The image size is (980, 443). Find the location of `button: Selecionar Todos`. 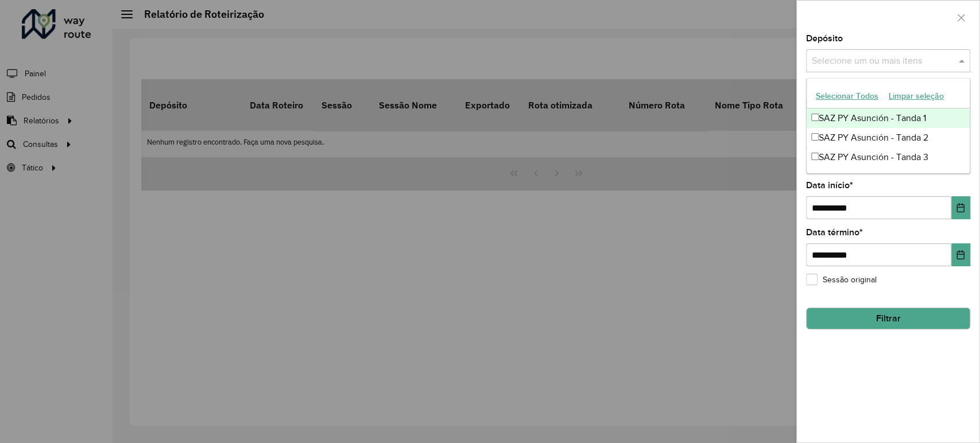

button: Selecionar Todos is located at coordinates (847, 96).